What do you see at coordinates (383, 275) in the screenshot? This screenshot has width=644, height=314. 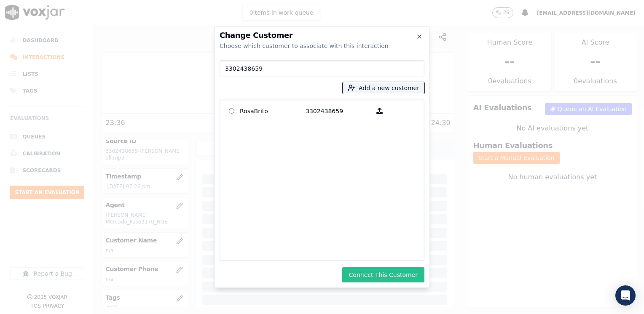 I see `button: Connect This Customer` at bounding box center [383, 275].